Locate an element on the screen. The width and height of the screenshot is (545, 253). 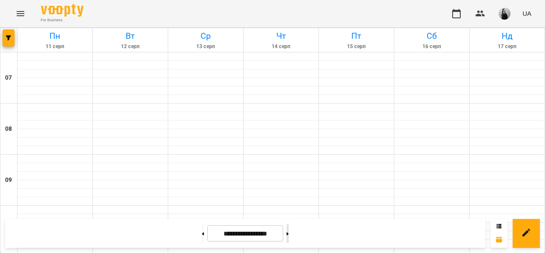
h6: 07 is located at coordinates (9, 78).